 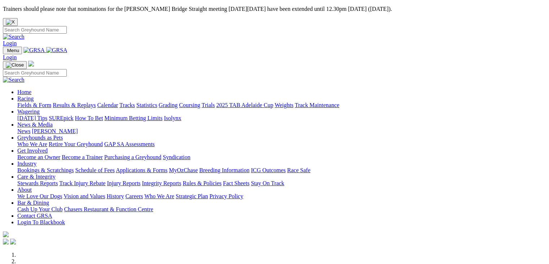 I want to click on a: Syndication, so click(x=177, y=157).